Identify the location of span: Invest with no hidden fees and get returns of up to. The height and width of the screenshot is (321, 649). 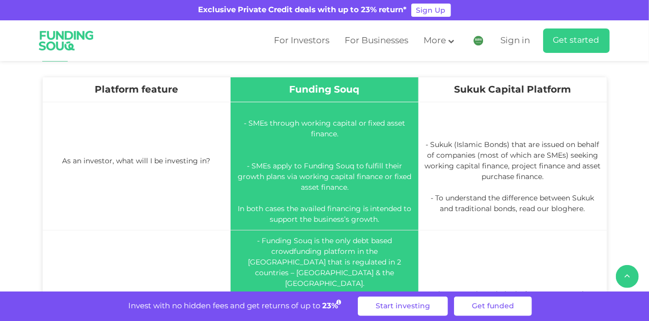
(224, 306).